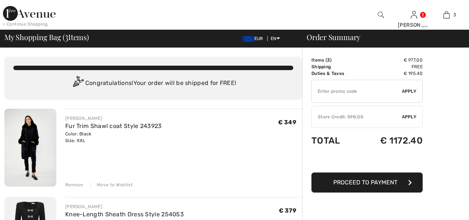 The width and height of the screenshot is (469, 220). Describe the element at coordinates (357, 91) in the screenshot. I see `input: Promo code` at that location.